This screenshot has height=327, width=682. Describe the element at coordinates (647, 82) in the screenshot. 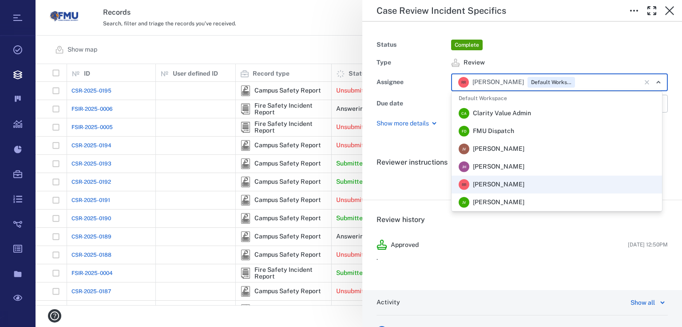

I see `button: Clear` at that location.